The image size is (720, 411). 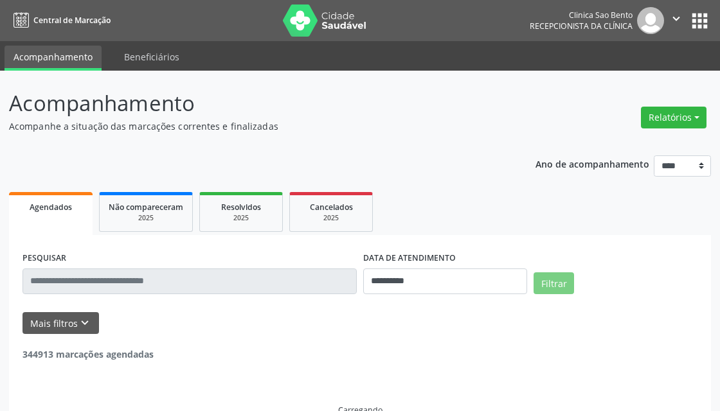 What do you see at coordinates (60, 20) in the screenshot?
I see `a: Central de Marcação` at bounding box center [60, 20].